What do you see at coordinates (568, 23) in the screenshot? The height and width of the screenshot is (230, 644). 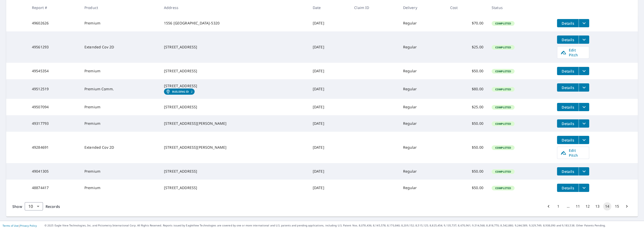 I see `button: detailsBtn-49602626` at bounding box center [568, 23].